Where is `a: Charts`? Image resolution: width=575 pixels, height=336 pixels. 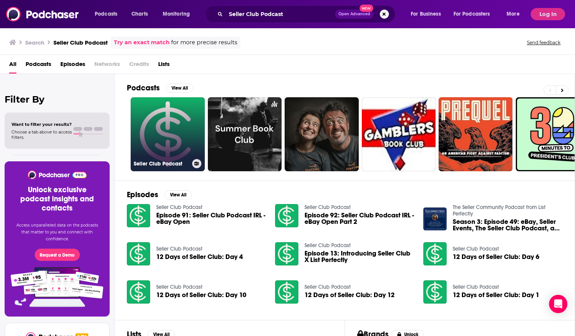 a: Charts is located at coordinates (139, 14).